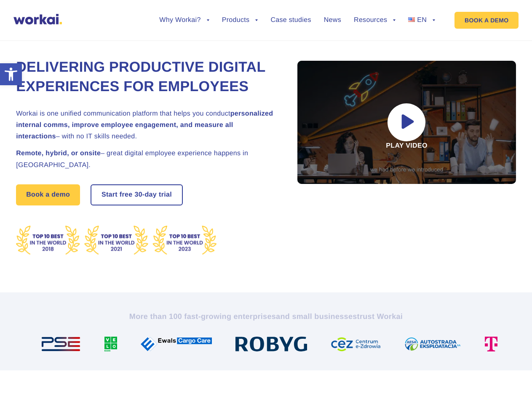  What do you see at coordinates (375, 20) in the screenshot?
I see `a: Resources` at bounding box center [375, 20].